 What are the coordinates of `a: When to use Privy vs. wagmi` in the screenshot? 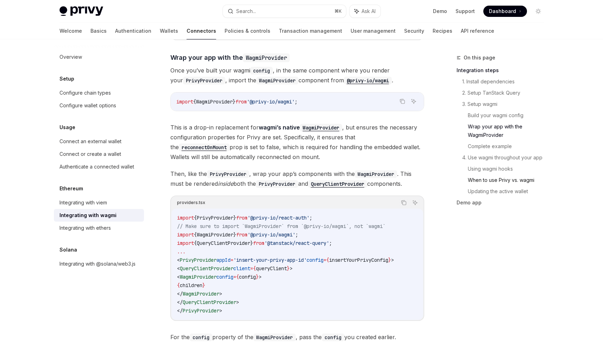 It's located at (509, 180).